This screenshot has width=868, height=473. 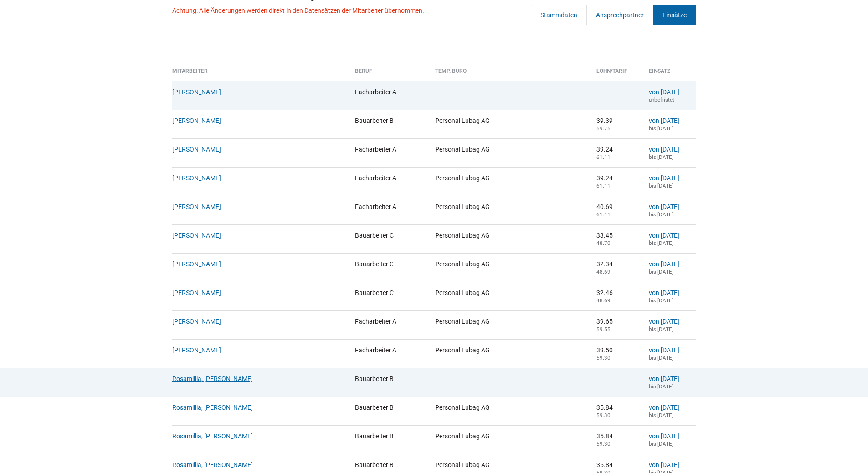 What do you see at coordinates (298, 10) in the screenshot?
I see `p: Achtung: Alle Änderungen werden direkt in den Datensätzen der Mitarbeiter übernommen.` at bounding box center [298, 10].